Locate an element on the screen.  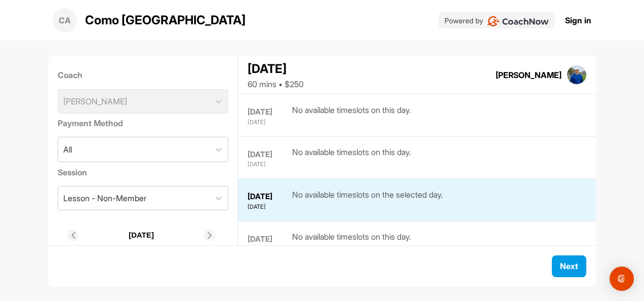
div: 60 mins • $250 is located at coordinates (276, 84).